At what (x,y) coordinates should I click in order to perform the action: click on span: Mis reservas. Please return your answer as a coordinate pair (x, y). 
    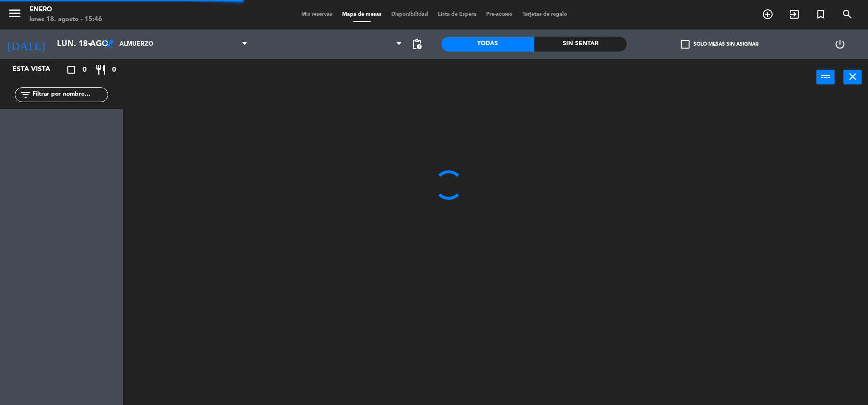
    Looking at the image, I should click on (317, 14).